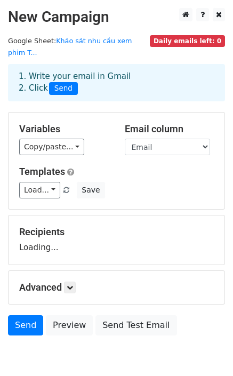  I want to click on span: Daily emails left: 0, so click(187, 41).